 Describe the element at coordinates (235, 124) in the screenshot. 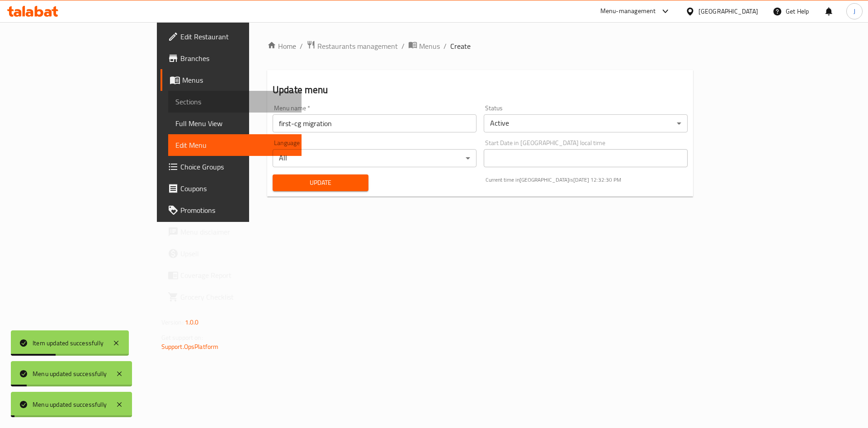

I see `span: Full Menu View` at that location.